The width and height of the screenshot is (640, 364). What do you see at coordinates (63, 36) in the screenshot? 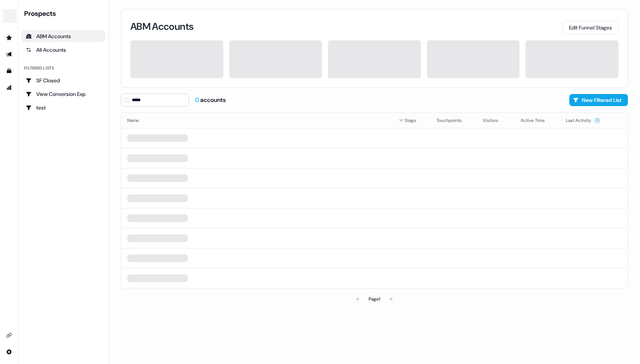
I see `div: ABM Accounts` at bounding box center [63, 36].